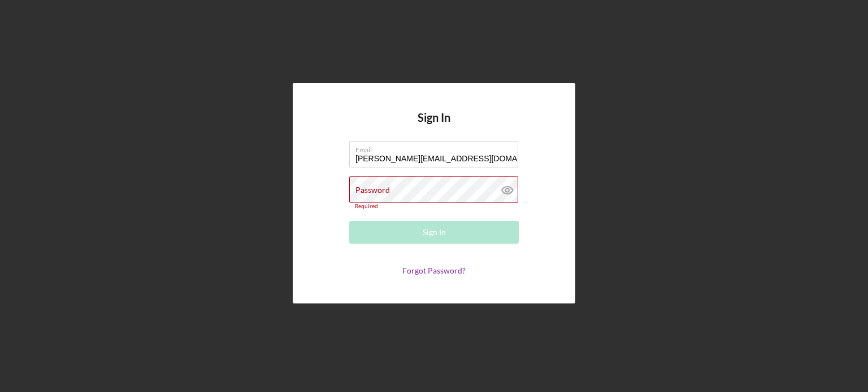 The width and height of the screenshot is (868, 392). What do you see at coordinates (434, 232) in the screenshot?
I see `div: Sign In` at bounding box center [434, 232].